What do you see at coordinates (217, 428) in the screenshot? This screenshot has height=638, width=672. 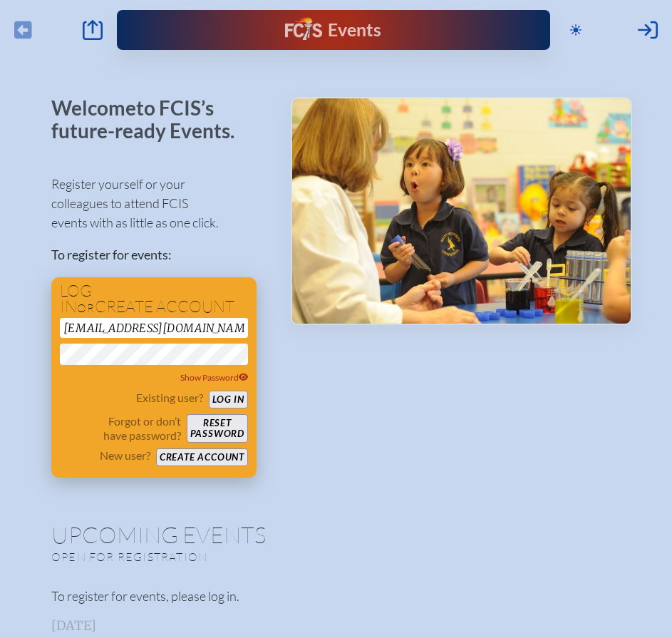 I see `button: Resetpassword` at bounding box center [217, 428].